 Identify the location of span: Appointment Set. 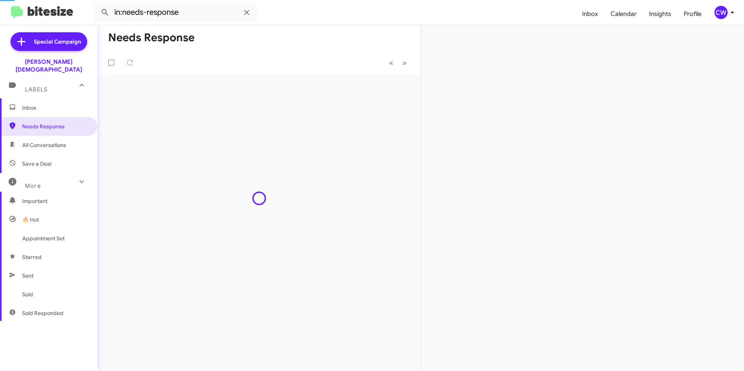
(43, 239).